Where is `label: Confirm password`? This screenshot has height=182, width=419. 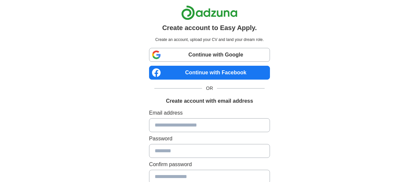
label: Confirm password is located at coordinates (209, 165).